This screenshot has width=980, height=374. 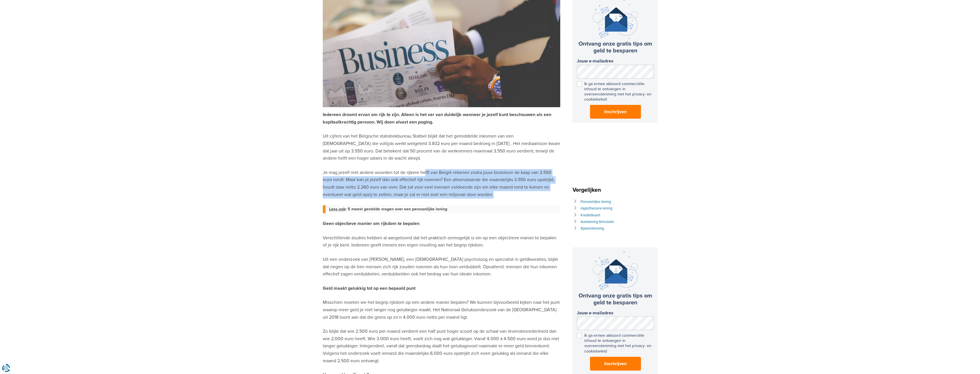 I want to click on p: Verschillende studies hebben al aangetoond dat het praktisch onmogelijk is om op een objectieve m..., so click(x=442, y=241).